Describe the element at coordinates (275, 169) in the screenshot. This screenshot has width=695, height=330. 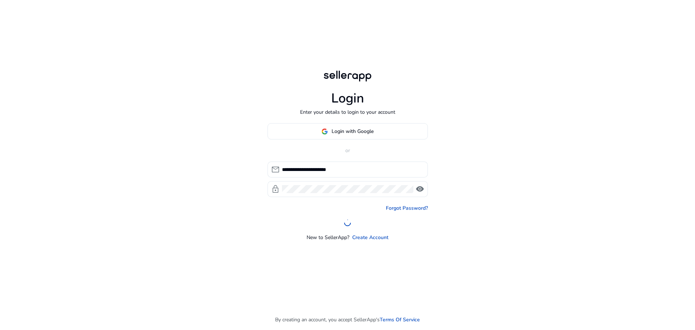
I see `span: mail` at that location.